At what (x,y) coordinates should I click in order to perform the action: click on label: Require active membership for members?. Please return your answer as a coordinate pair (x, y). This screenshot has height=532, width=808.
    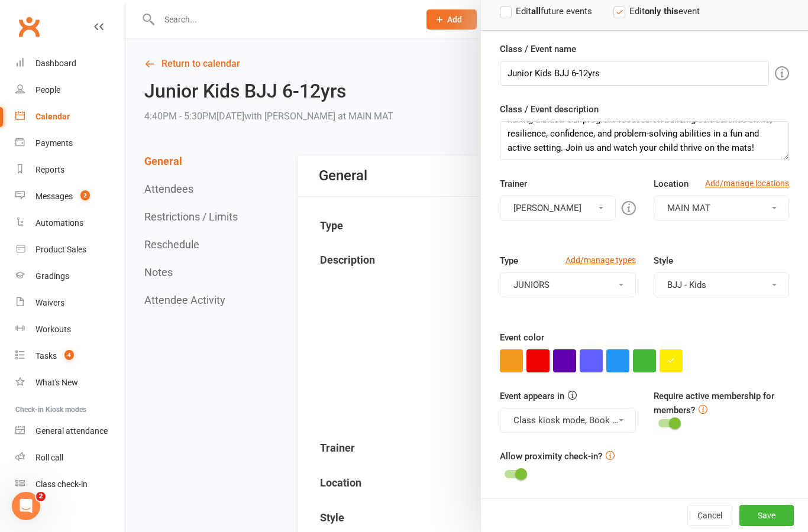
    Looking at the image, I should click on (714, 403).